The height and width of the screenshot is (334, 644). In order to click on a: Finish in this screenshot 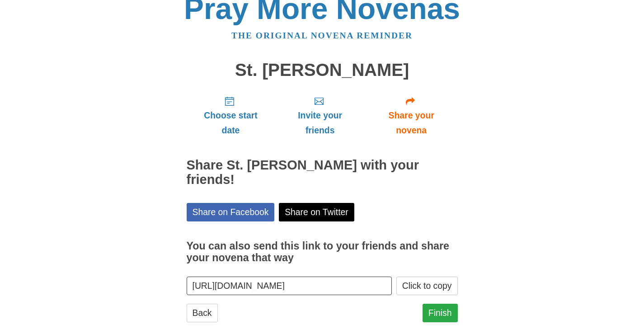, I will do `click(440, 313)`.